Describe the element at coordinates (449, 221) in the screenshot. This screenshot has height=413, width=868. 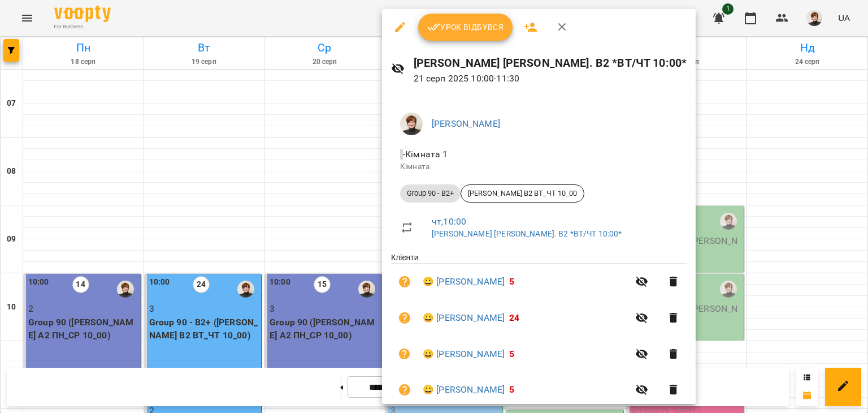
I see `a: чт , 10:00` at that location.